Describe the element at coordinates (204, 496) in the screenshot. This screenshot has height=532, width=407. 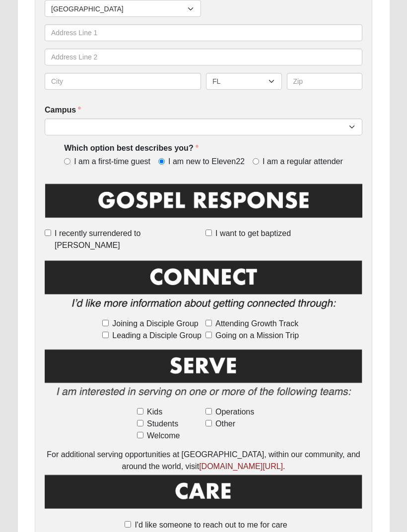
I see `img: Care.png` at that location.